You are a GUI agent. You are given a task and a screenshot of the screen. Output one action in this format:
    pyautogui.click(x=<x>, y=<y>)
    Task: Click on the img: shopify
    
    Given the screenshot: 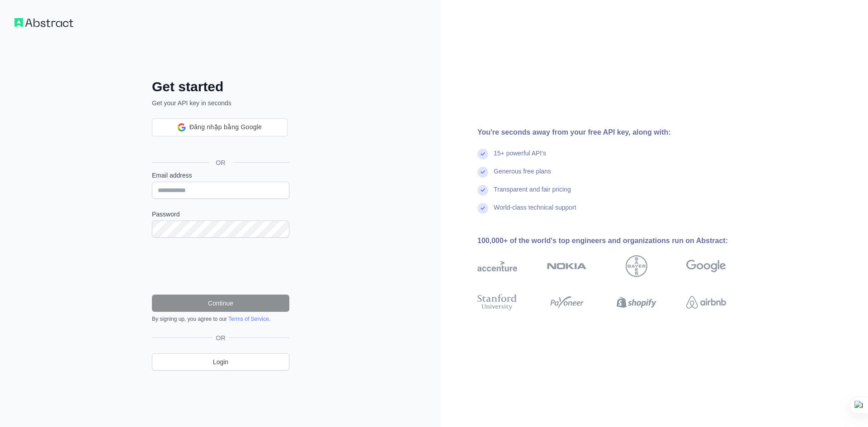 What is the action you would take?
    pyautogui.click(x=636, y=302)
    